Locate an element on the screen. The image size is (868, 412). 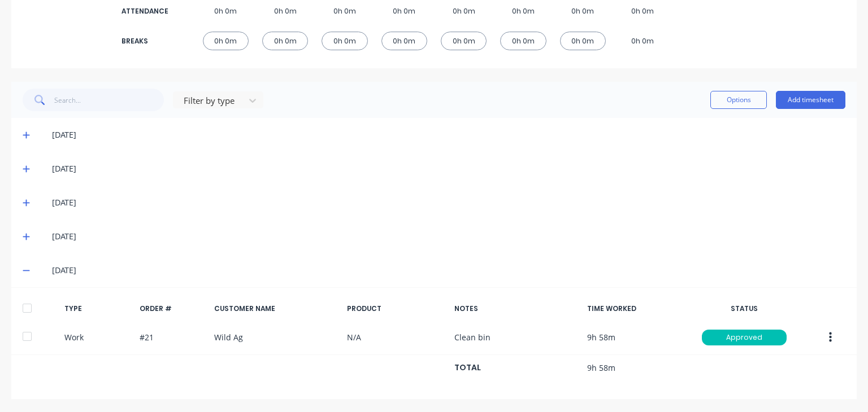
div: STATUS is located at coordinates (744, 309).